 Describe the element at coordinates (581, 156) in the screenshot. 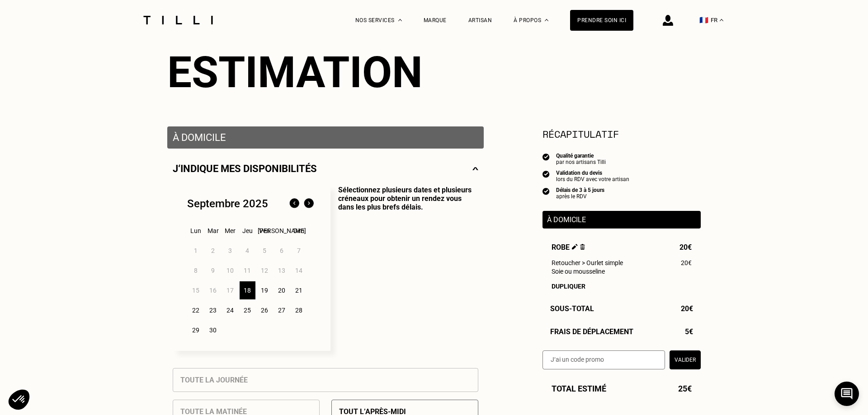

I see `div: Qualité garantie` at that location.